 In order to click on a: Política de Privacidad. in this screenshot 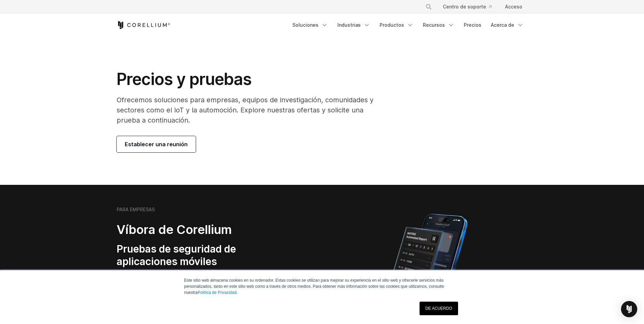, I will do `click(218, 293)`.